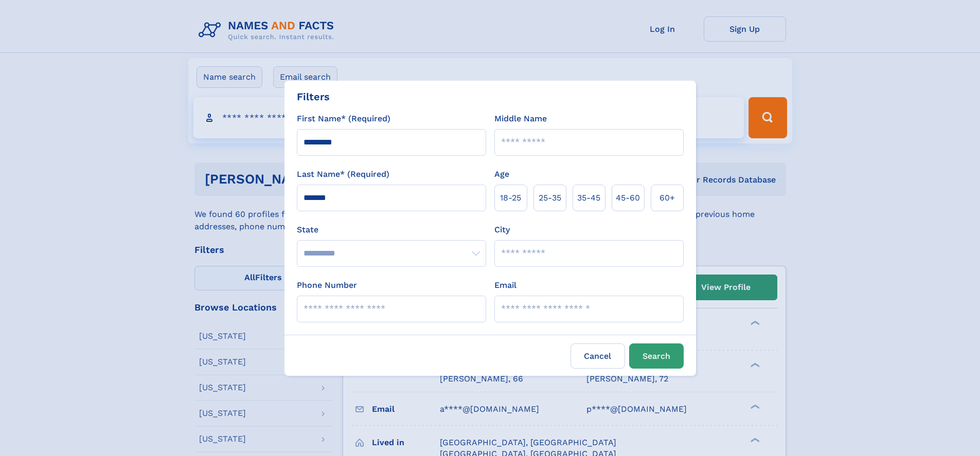 This screenshot has width=980, height=456. What do you see at coordinates (550, 198) in the screenshot?
I see `span: 25‑35` at bounding box center [550, 198].